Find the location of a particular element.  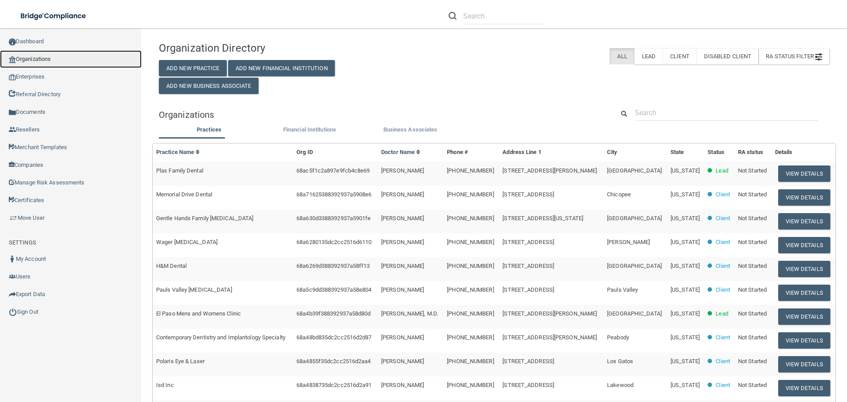

label: Financial Institutions is located at coordinates (310, 130).